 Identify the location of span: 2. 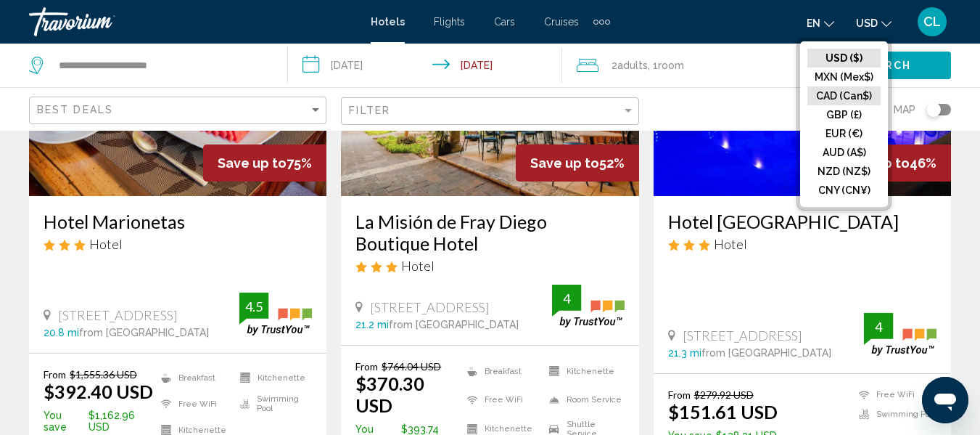
(629, 66).